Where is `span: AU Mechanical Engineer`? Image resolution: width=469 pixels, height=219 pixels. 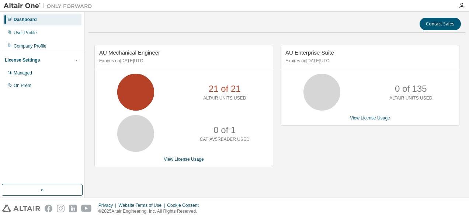 span: AU Mechanical Engineer is located at coordinates (130, 52).